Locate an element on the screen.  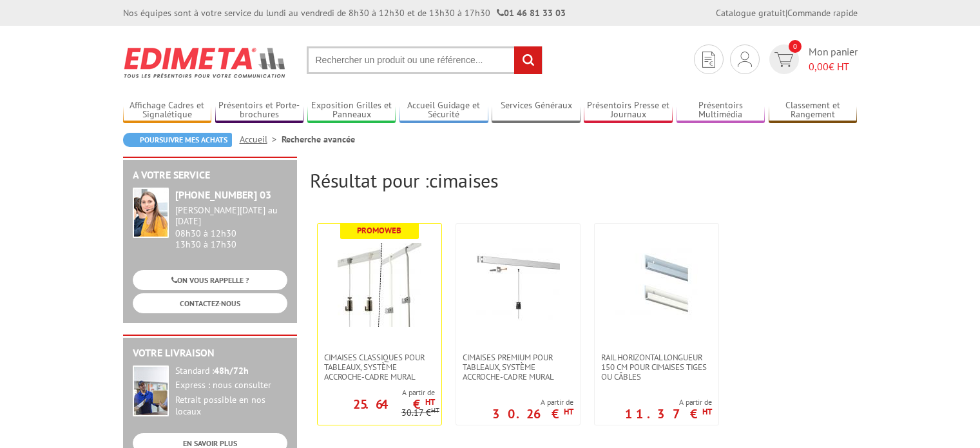
span: 0,00 is located at coordinates (818, 67).